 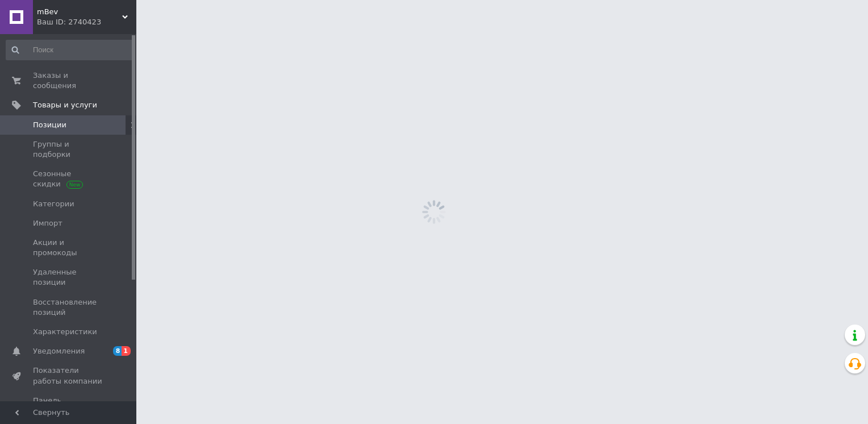 What do you see at coordinates (79, 12) in the screenshot?
I see `span: mBev` at bounding box center [79, 12].